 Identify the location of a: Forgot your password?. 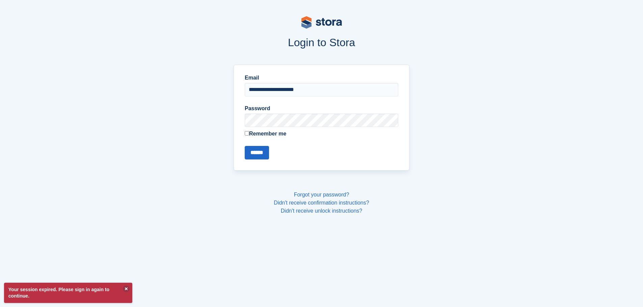
(322, 195).